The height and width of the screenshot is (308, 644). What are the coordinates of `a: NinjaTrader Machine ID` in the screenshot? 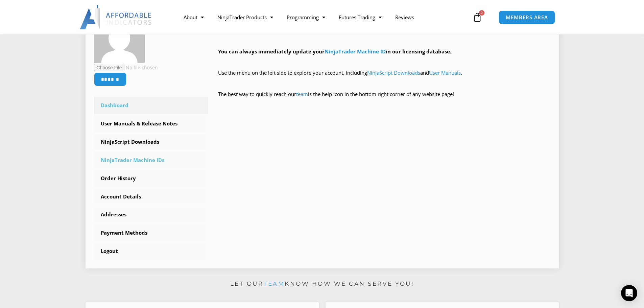 It's located at (355, 51).